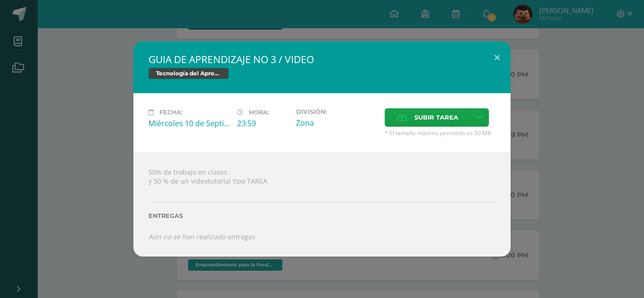 The image size is (644, 298). What do you see at coordinates (436, 117) in the screenshot?
I see `span: Subir tarea` at bounding box center [436, 117].